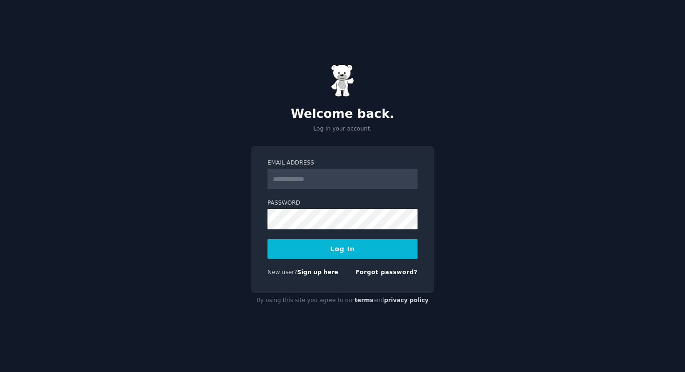  Describe the element at coordinates (342, 163) in the screenshot. I see `label: Email Address` at that location.